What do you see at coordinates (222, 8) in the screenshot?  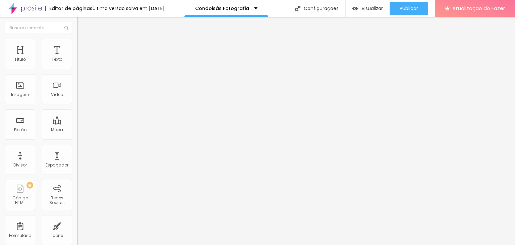 I see `font: Condoisás Fotografia` at bounding box center [222, 8].